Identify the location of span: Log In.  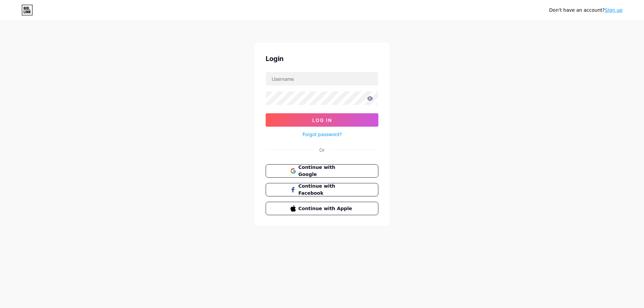
(322, 120).